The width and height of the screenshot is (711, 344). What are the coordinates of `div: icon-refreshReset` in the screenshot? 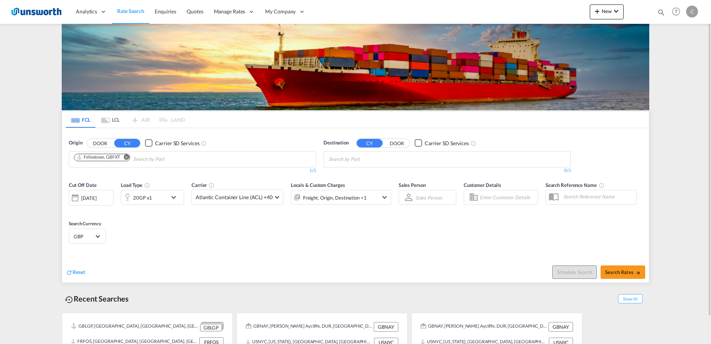 It's located at (75, 272).